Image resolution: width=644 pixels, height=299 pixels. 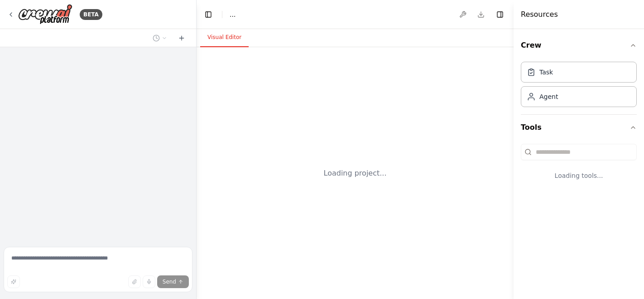 I want to click on nav: breadcrumb, so click(x=233, y=14).